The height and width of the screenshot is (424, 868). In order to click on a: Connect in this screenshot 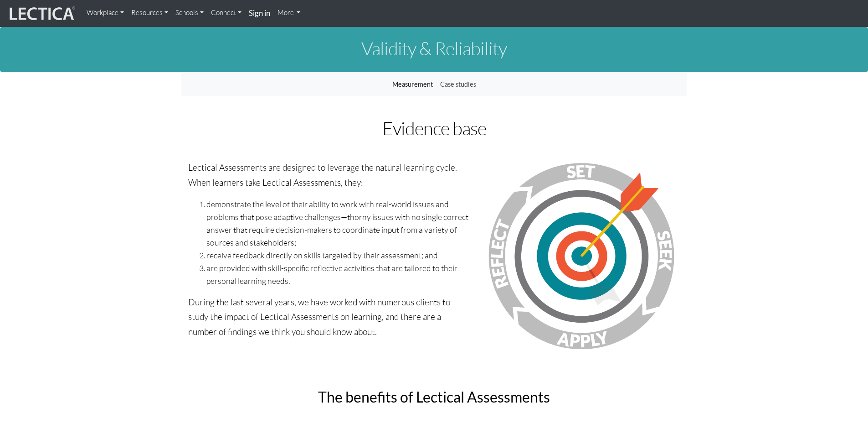, I will do `click(226, 13)`.